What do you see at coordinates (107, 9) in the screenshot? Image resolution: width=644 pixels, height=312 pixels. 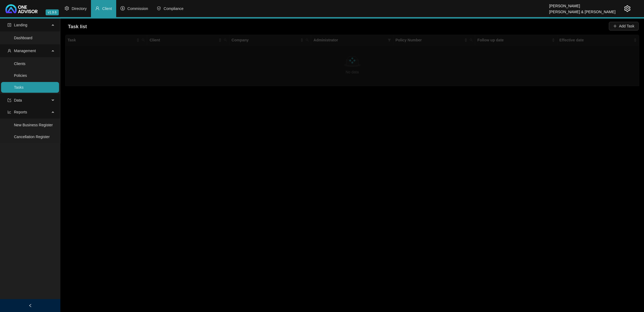 I see `span: Client` at bounding box center [107, 9].